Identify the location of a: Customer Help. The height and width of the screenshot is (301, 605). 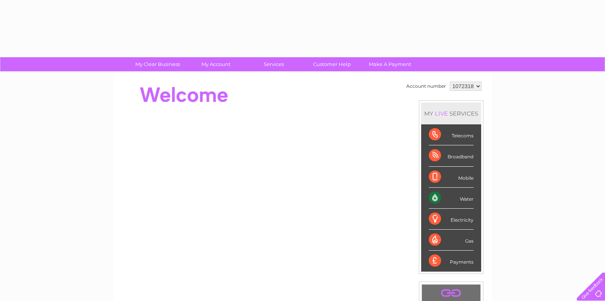
(332, 64).